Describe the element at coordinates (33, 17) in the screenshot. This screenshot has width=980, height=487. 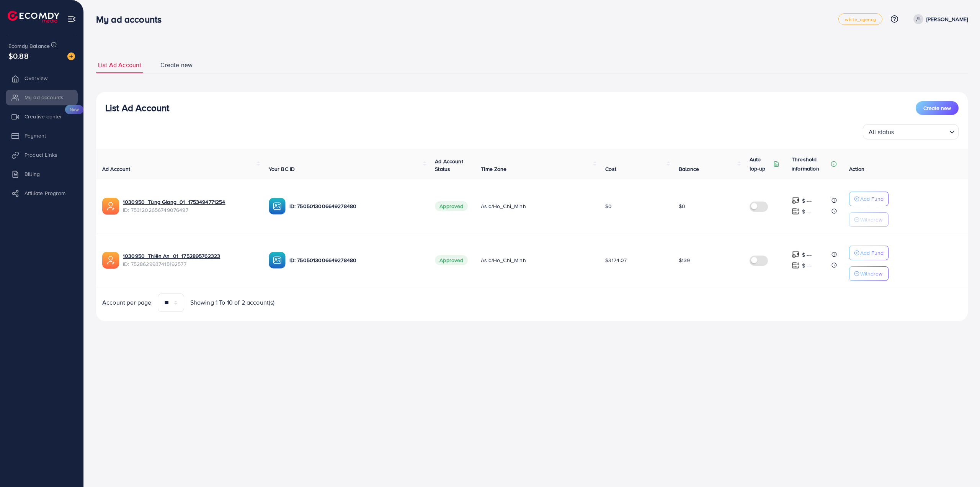
I see `img: logo` at that location.